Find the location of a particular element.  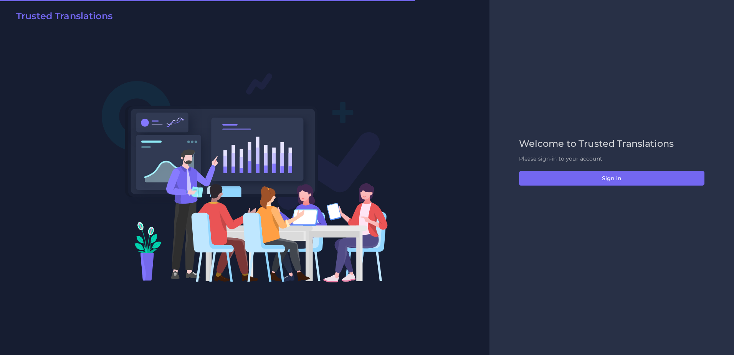

a: Trusted Translations is located at coordinates (61, 18).